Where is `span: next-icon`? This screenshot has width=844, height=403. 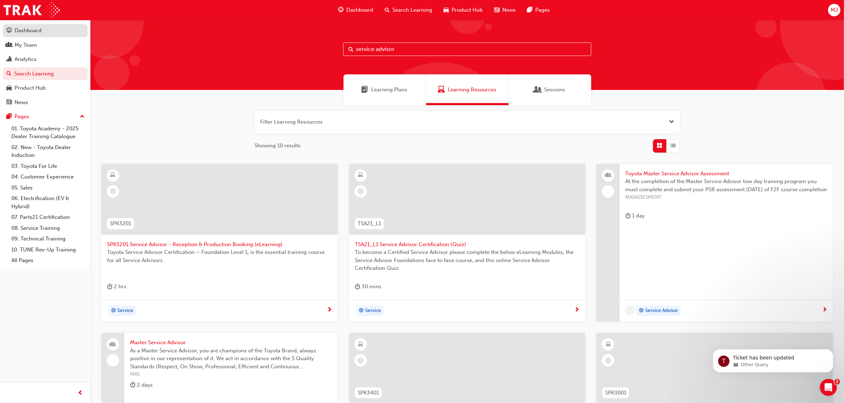
span: next-icon is located at coordinates (577, 310).